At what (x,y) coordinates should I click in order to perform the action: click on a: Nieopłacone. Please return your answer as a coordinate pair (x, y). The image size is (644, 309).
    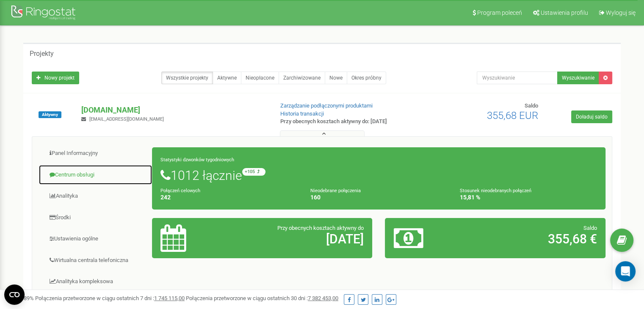
    Looking at the image, I should click on (260, 78).